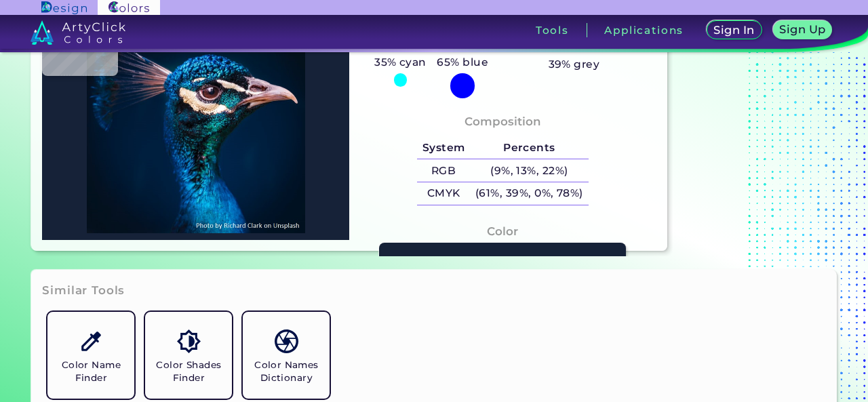 The height and width of the screenshot is (402, 868). What do you see at coordinates (443, 148) in the screenshot?
I see `h5: System` at bounding box center [443, 148].